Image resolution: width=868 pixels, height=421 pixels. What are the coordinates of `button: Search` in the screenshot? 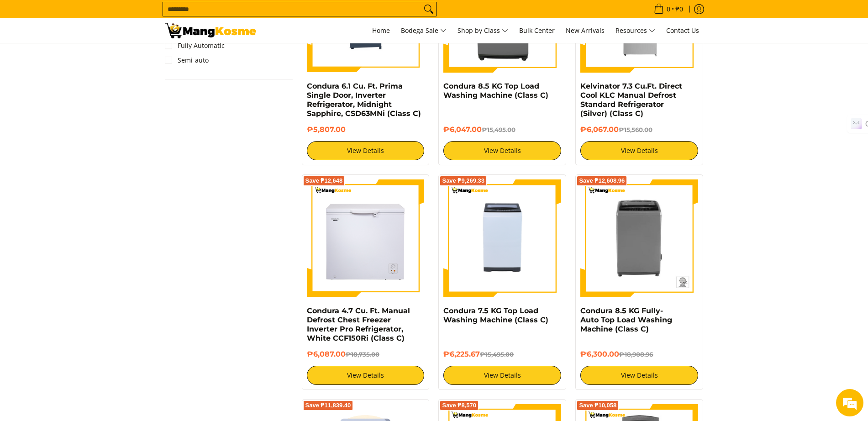 It's located at (429, 9).